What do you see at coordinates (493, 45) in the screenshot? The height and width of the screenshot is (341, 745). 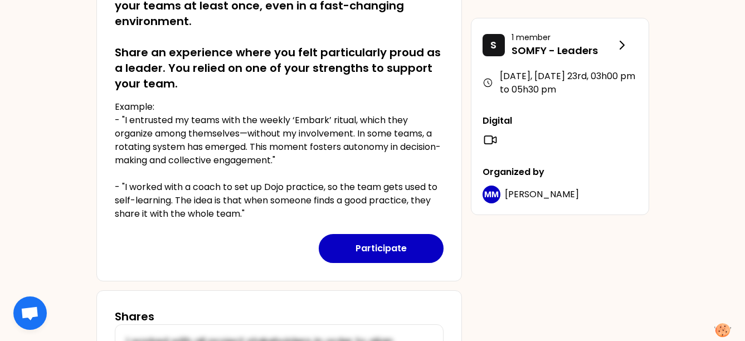 I see `p: S` at bounding box center [493, 45].